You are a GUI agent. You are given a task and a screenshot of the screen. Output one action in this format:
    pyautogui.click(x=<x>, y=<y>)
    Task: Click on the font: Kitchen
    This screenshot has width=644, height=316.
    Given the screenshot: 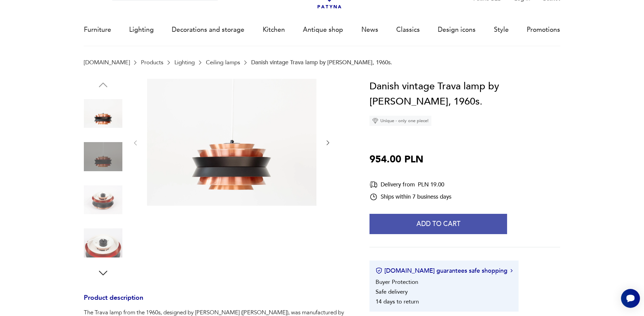 What is the action you would take?
    pyautogui.click(x=274, y=30)
    